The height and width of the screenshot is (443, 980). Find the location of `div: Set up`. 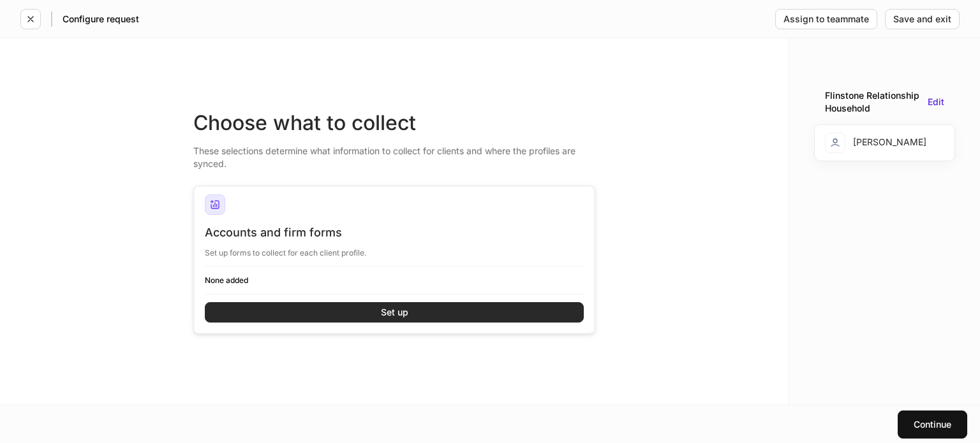

div: Set up is located at coordinates (394, 312).